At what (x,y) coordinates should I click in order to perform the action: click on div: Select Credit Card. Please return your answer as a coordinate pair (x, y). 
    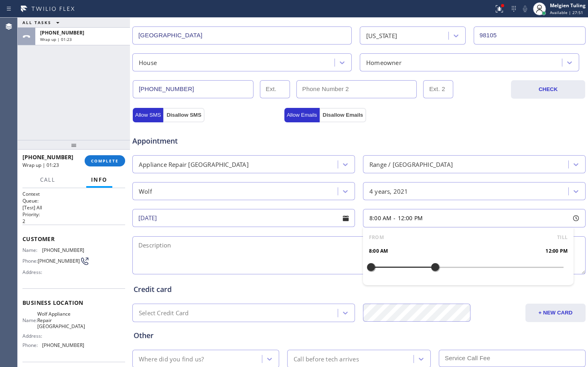
    Looking at the image, I should click on (164, 313).